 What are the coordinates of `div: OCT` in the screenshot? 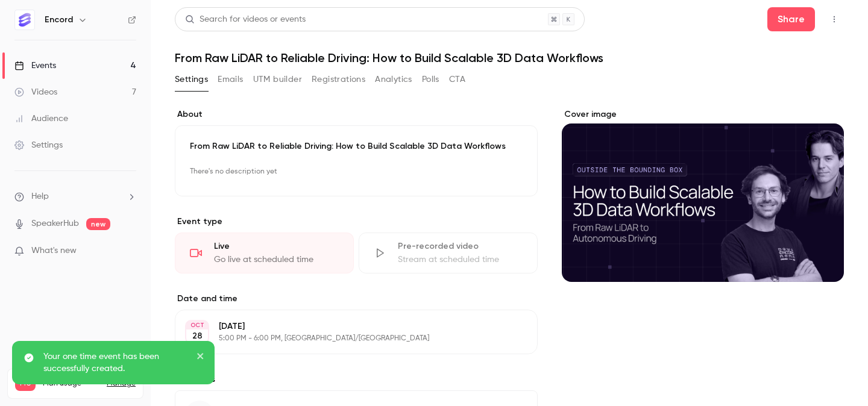 It's located at (197, 325).